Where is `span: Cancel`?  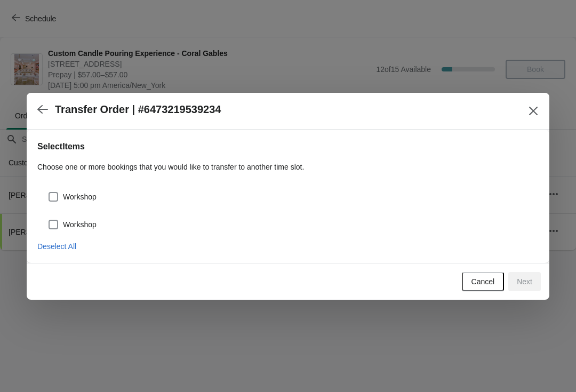
span: Cancel is located at coordinates (483, 282).